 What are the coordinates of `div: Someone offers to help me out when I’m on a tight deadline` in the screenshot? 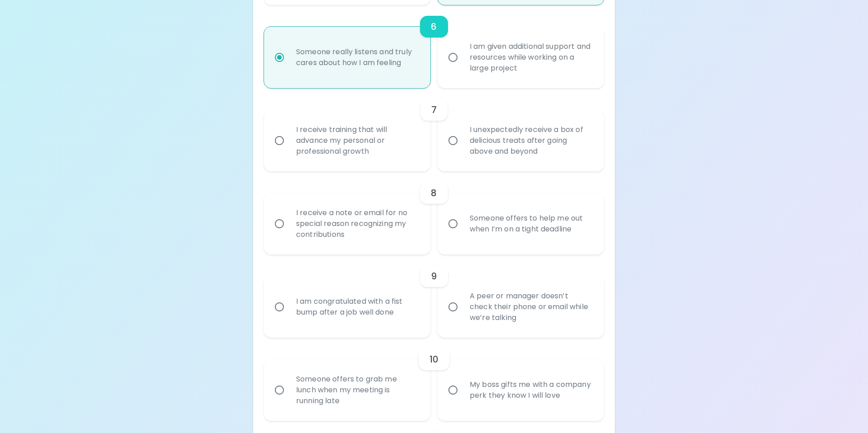 It's located at (531, 224).